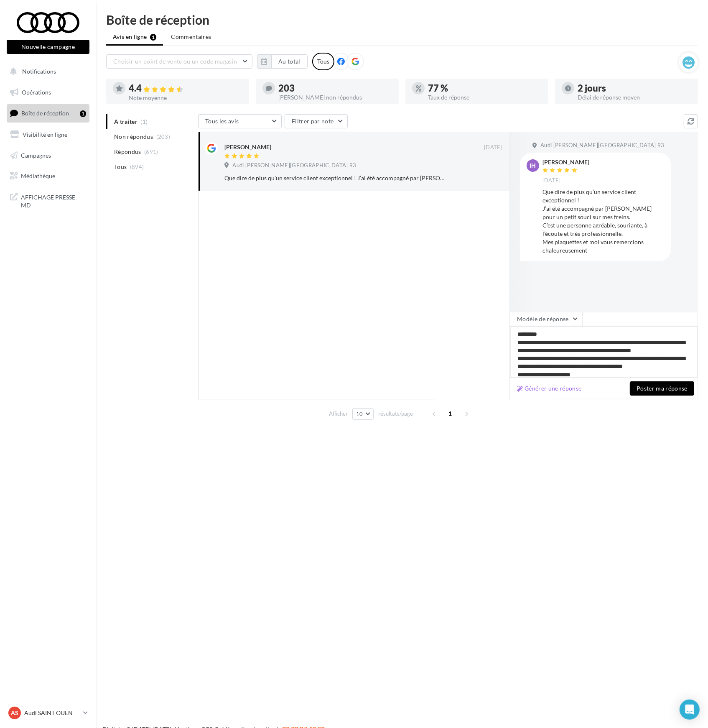 Image resolution: width=708 pixels, height=728 pixels. I want to click on div: Taux de réponse, so click(485, 98).